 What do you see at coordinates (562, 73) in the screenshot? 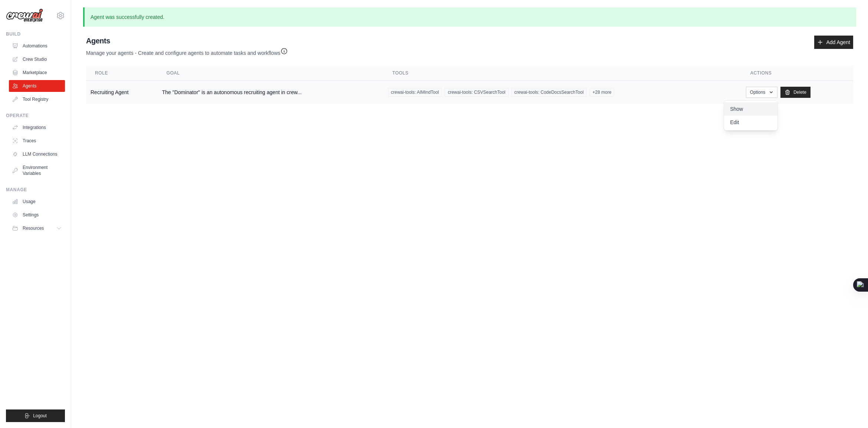
I see `th: Tools` at bounding box center [562, 73].